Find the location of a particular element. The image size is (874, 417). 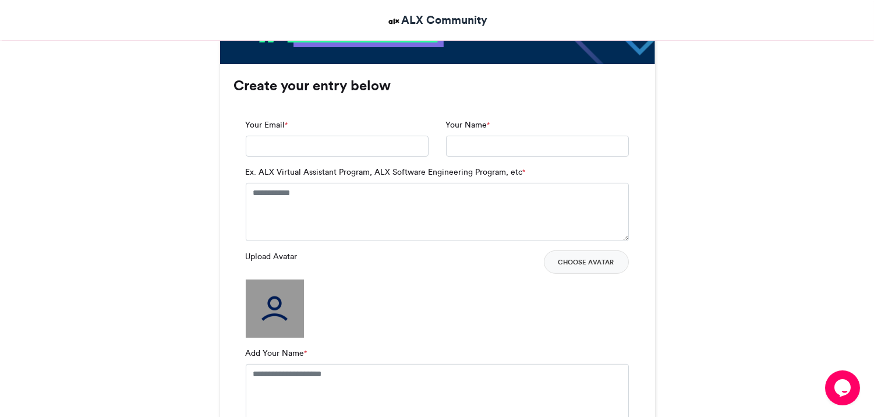

label: Ex. ALX Virtual Assistant Program, ALX Software Engineering Program, etc is located at coordinates (386, 172).